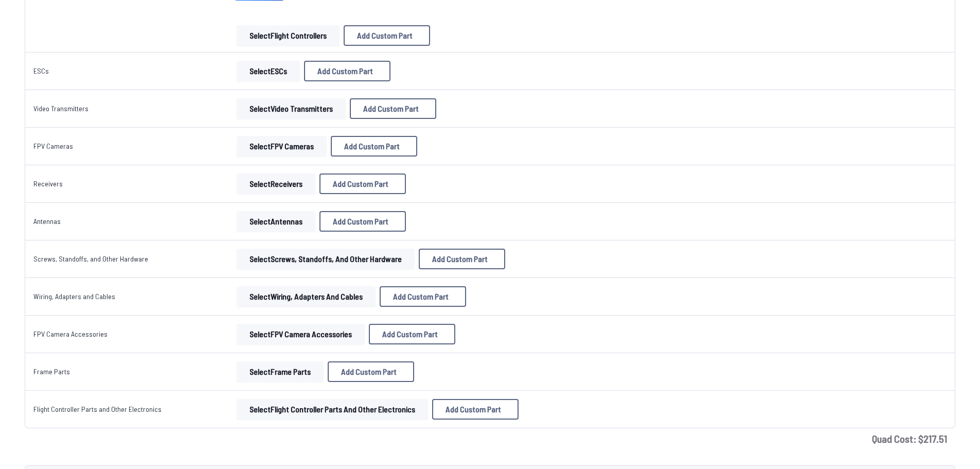 This screenshot has width=980, height=469. What do you see at coordinates (276, 222) in the screenshot?
I see `button: SelectAntennas` at bounding box center [276, 222].